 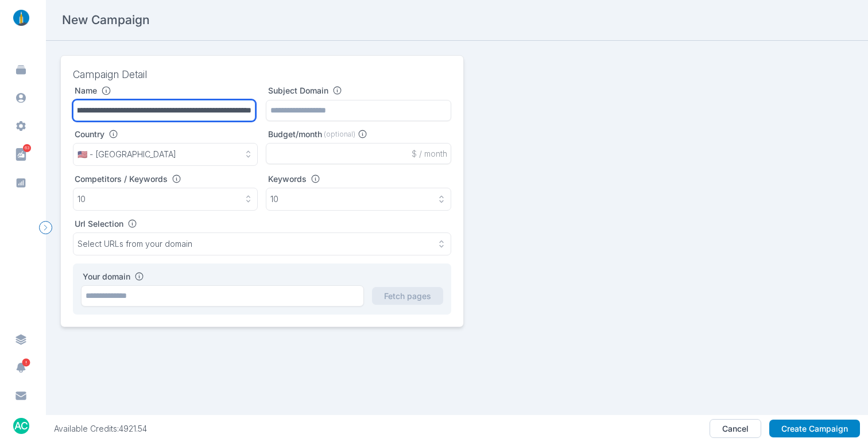 What do you see at coordinates (101, 429) in the screenshot?
I see `div: Available Credits: 4921.54` at bounding box center [101, 429].